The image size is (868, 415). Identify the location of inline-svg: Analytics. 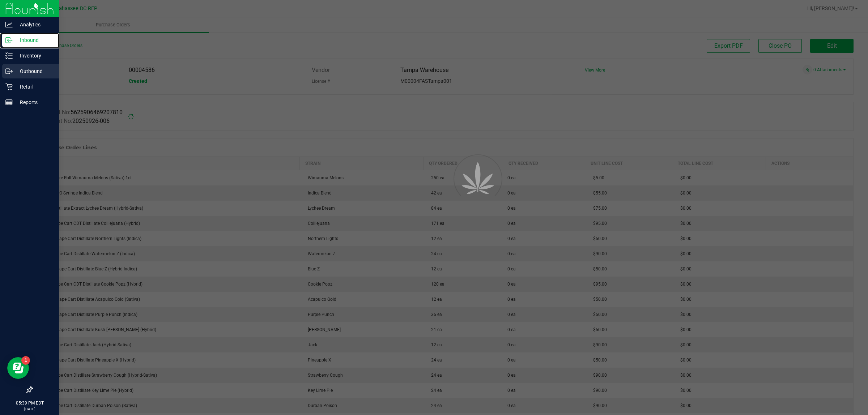
(9, 24).